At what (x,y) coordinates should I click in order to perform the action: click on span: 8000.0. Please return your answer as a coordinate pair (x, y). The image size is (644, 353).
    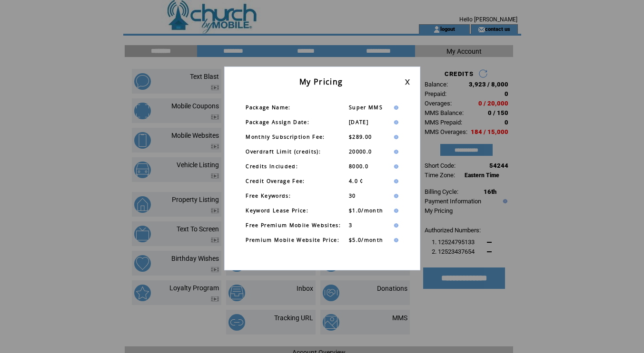
    Looking at the image, I should click on (358, 167).